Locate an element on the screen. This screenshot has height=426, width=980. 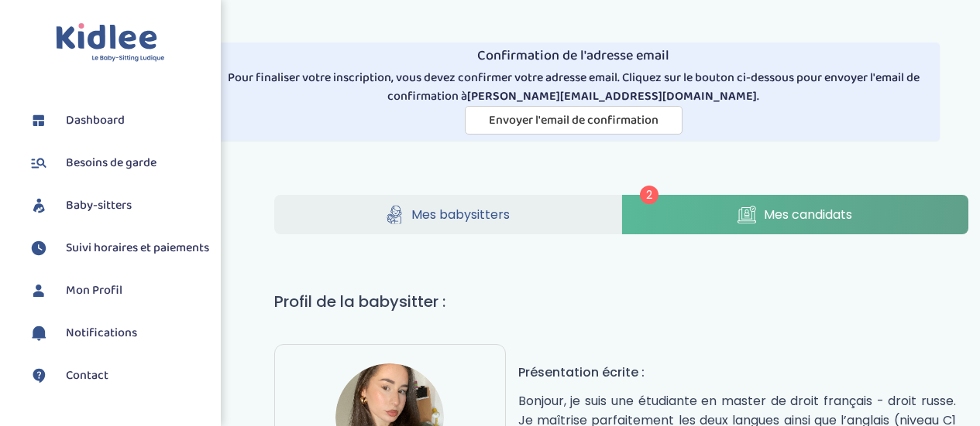
a: Dashboard is located at coordinates (118, 121).